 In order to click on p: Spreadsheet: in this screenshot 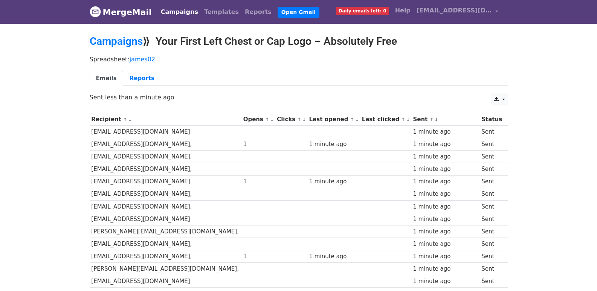, I will do `click(298, 59)`.